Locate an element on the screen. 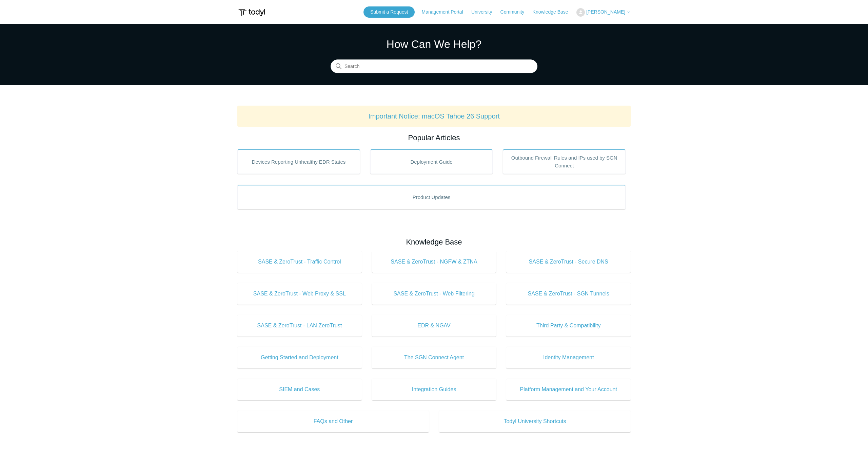  h2: Knowledge Base is located at coordinates (434, 242).